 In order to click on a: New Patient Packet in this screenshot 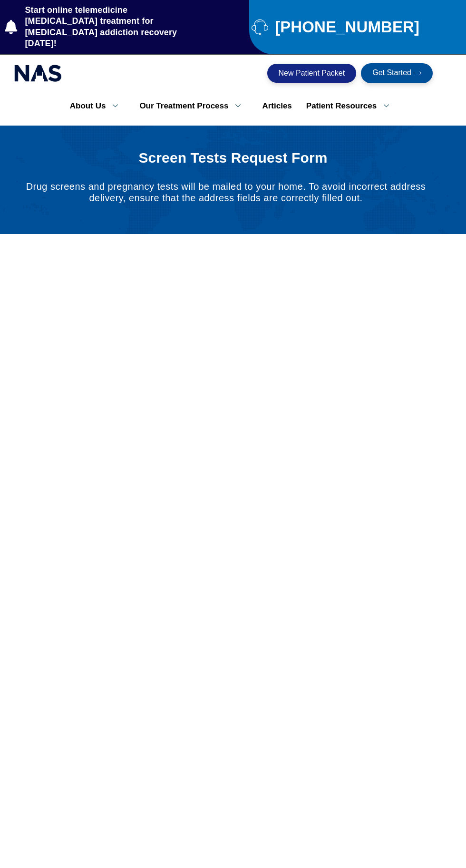, I will do `click(312, 74)`.